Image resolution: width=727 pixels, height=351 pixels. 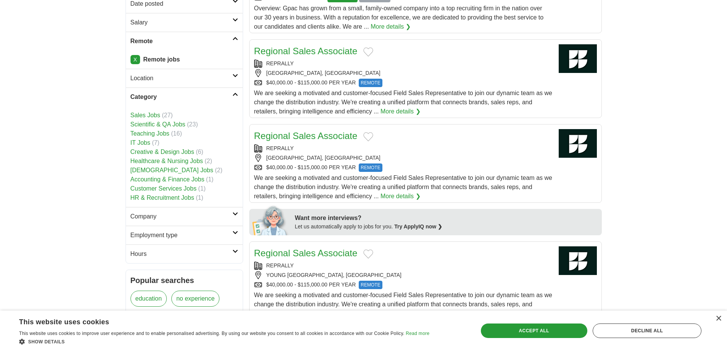 What do you see at coordinates (47, 342) in the screenshot?
I see `span: Show details` at bounding box center [47, 342].